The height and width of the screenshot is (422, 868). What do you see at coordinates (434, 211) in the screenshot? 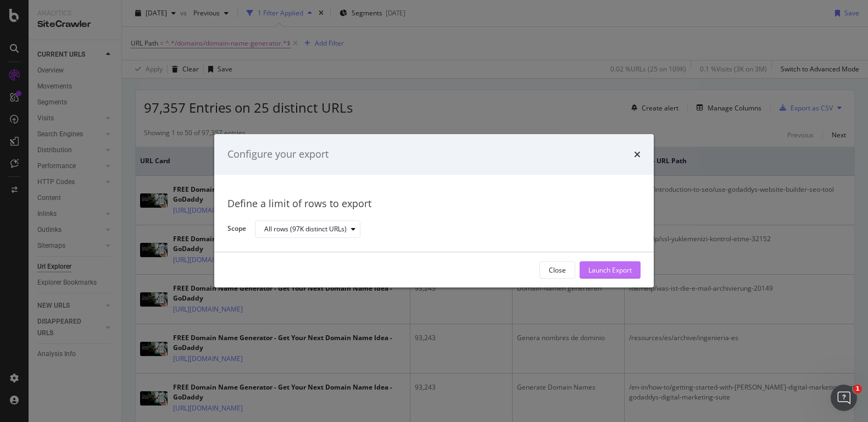
I see `div: modal` at bounding box center [434, 211].